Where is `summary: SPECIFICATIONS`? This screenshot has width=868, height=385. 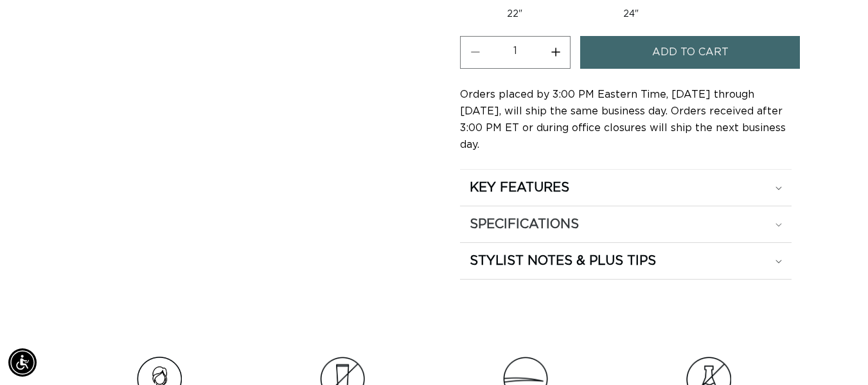 summary: SPECIFICATIONS is located at coordinates (626, 225).